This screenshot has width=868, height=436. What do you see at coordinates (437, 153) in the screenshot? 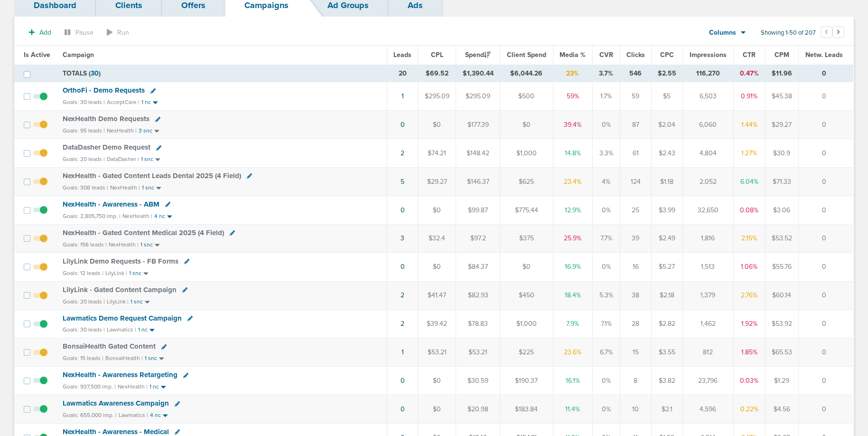
I see `td: $74.21` at bounding box center [437, 153].